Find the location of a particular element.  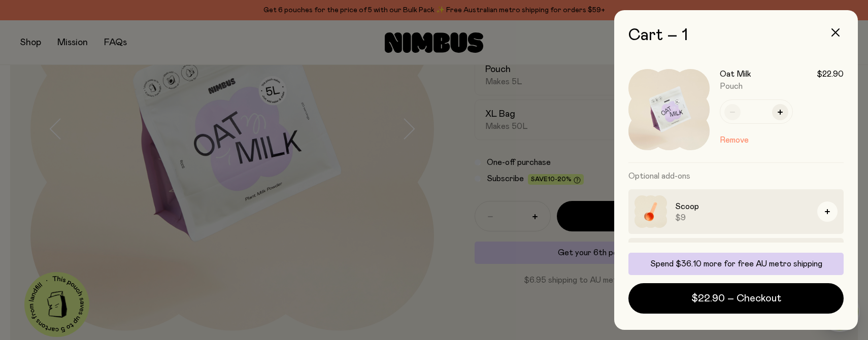

h3: Optional add-ons is located at coordinates (735, 177).